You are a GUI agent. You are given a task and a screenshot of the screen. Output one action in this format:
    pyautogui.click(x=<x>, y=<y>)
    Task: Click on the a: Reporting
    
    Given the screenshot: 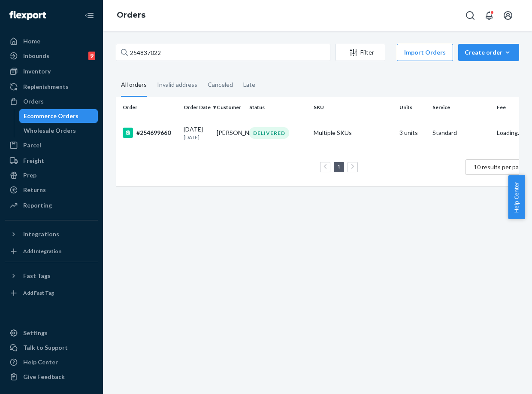 What is the action you would take?
    pyautogui.click(x=51, y=205)
    